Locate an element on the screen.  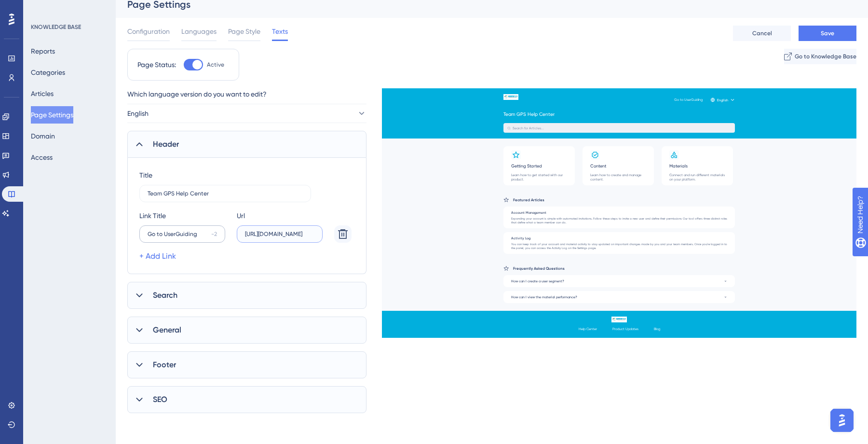
span: Which language version do you want to edit? is located at coordinates (197, 94).